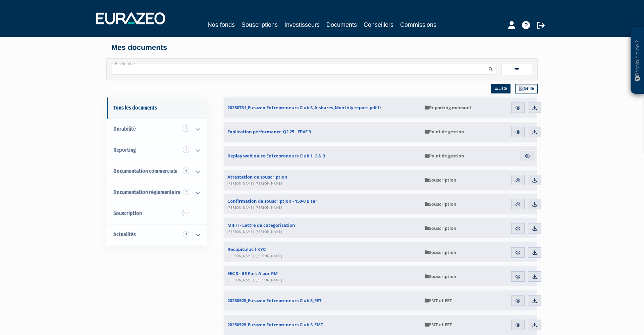 The height and width of the screenshot is (335, 644). I want to click on a: Reporting 1, so click(157, 150).